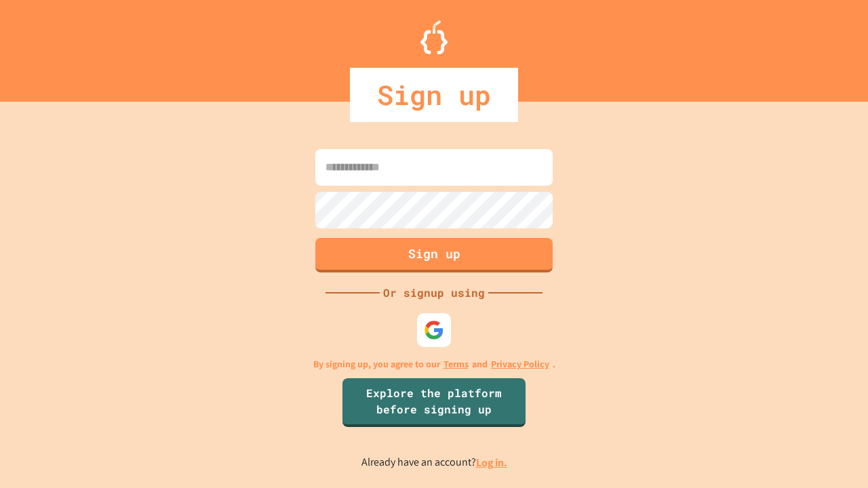  Describe the element at coordinates (456, 365) in the screenshot. I see `a: Terms` at that location.